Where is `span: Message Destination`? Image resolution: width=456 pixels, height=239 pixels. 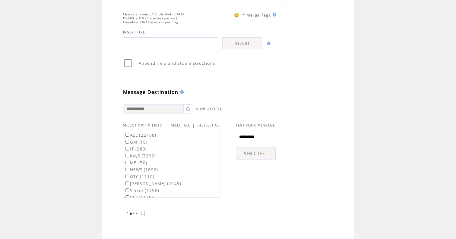
span: Message Destination is located at coordinates (150, 92).